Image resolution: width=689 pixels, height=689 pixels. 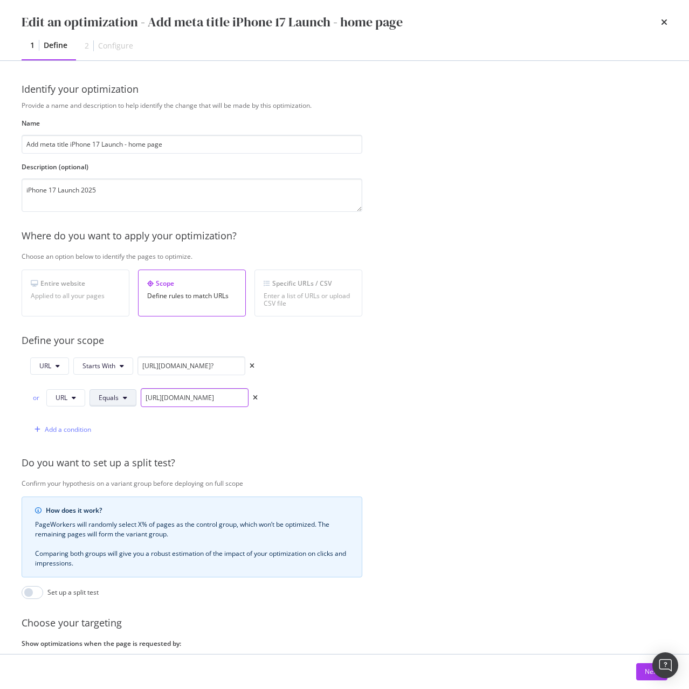 I want to click on div: or, so click(x=36, y=397).